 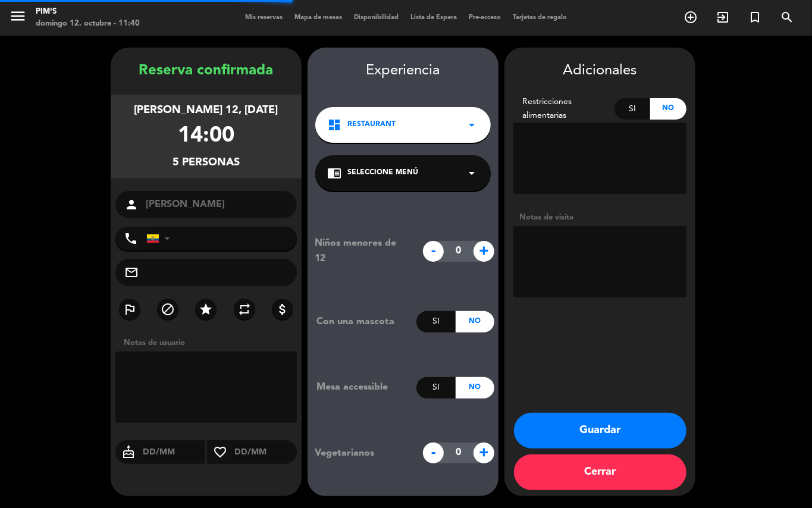 What do you see at coordinates (206, 309) in the screenshot?
I see `i: star` at bounding box center [206, 309].